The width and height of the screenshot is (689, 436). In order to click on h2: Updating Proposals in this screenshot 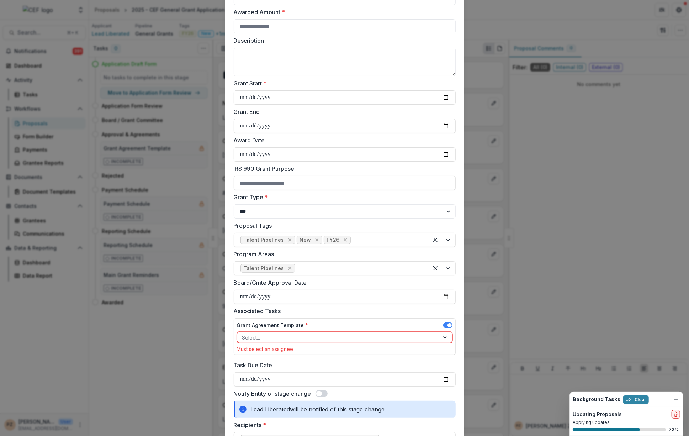, I will do `click(597, 414)`.